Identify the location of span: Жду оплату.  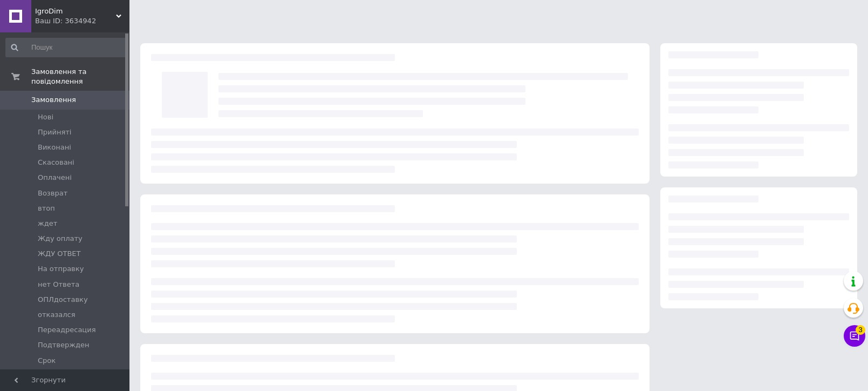
(60, 239).